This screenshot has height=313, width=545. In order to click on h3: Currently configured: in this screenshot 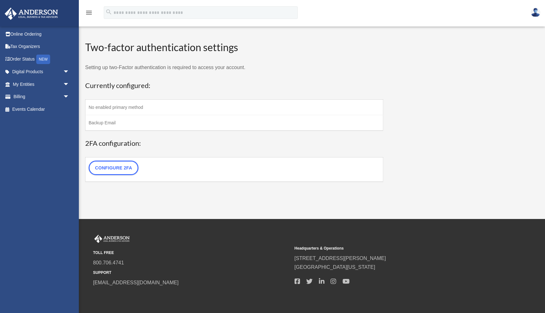, I will do `click(234, 86)`.